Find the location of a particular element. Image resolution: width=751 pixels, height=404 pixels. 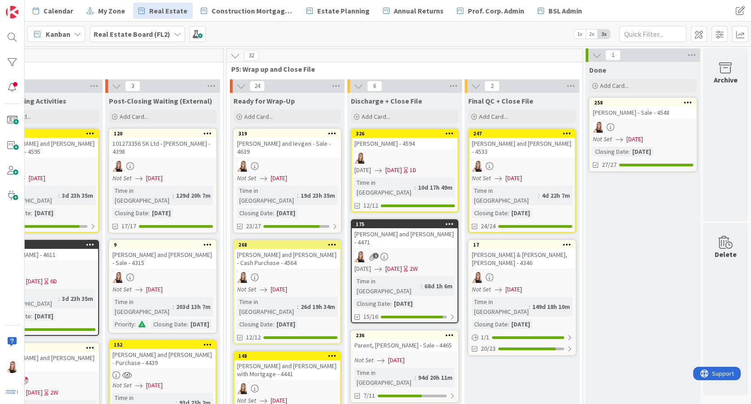

span: 7/11 is located at coordinates (369, 395).